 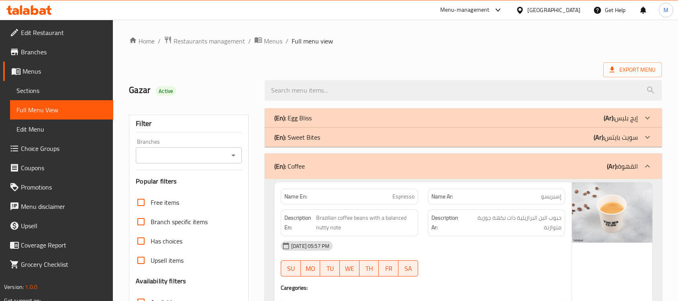 I want to click on a: Coverage Report, so click(x=58, y=245).